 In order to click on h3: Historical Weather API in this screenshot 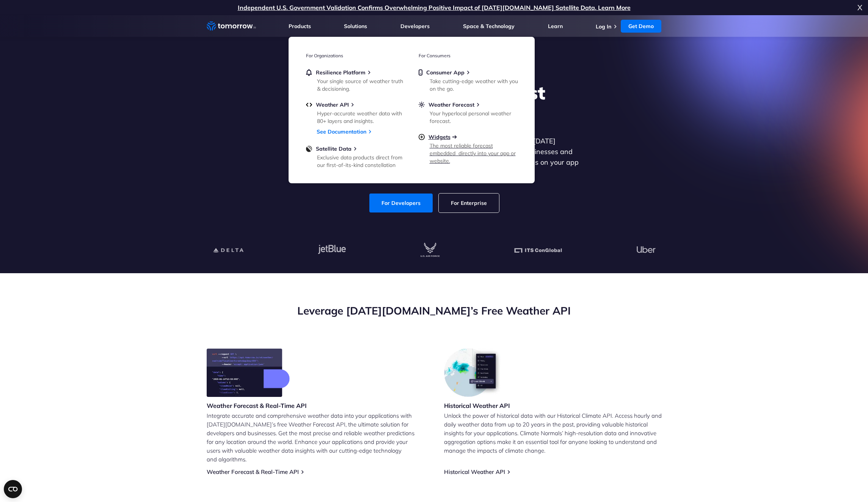, I will do `click(477, 405)`.